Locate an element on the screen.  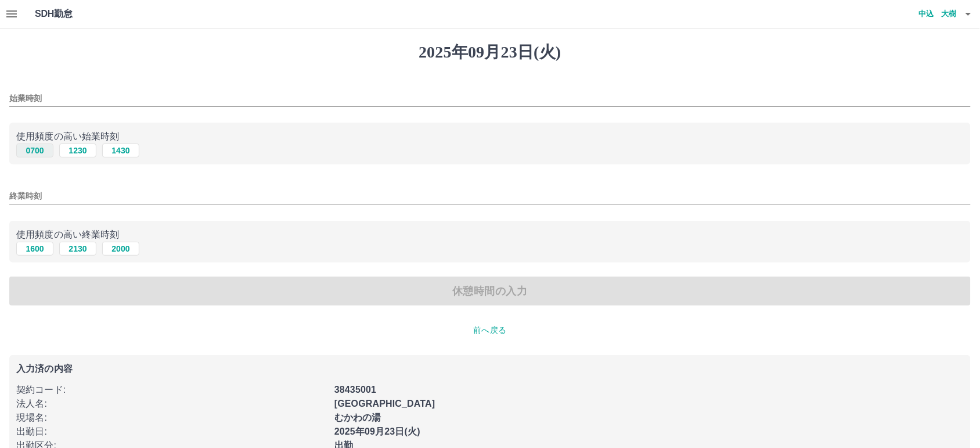
button: 1430 is located at coordinates (121, 150).